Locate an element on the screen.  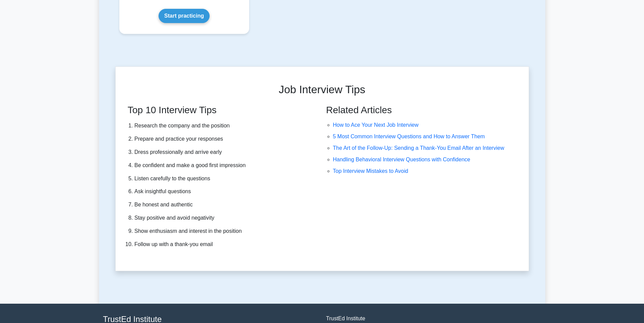
a: Handling Behavioral Interview Questions with Confidence is located at coordinates (402, 159).